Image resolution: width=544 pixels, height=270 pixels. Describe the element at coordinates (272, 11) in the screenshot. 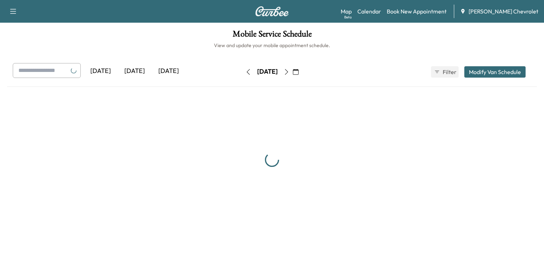

I see `img: Curbee Logo` at that location.